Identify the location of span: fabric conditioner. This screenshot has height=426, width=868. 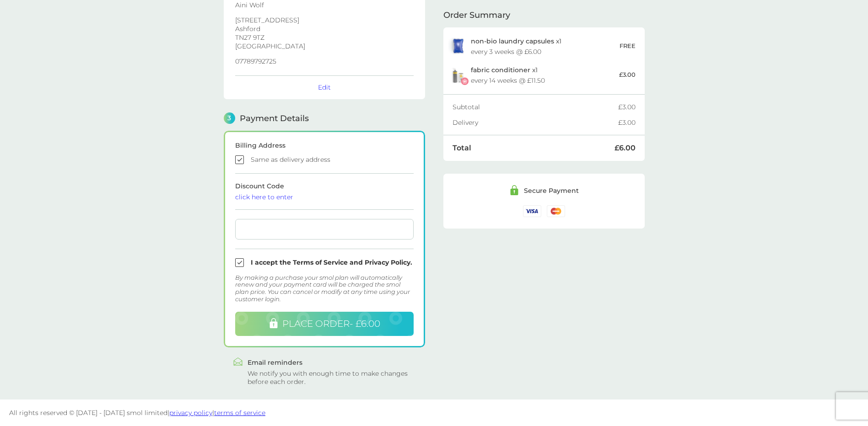
(500, 70).